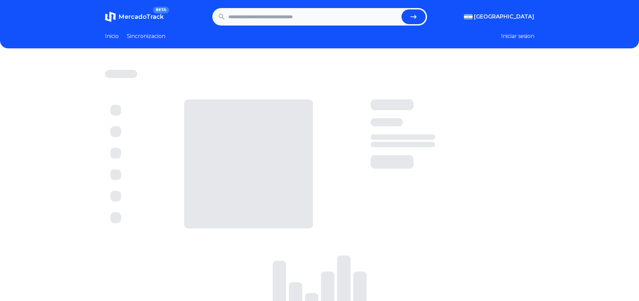  I want to click on img: Argentina, so click(468, 17).